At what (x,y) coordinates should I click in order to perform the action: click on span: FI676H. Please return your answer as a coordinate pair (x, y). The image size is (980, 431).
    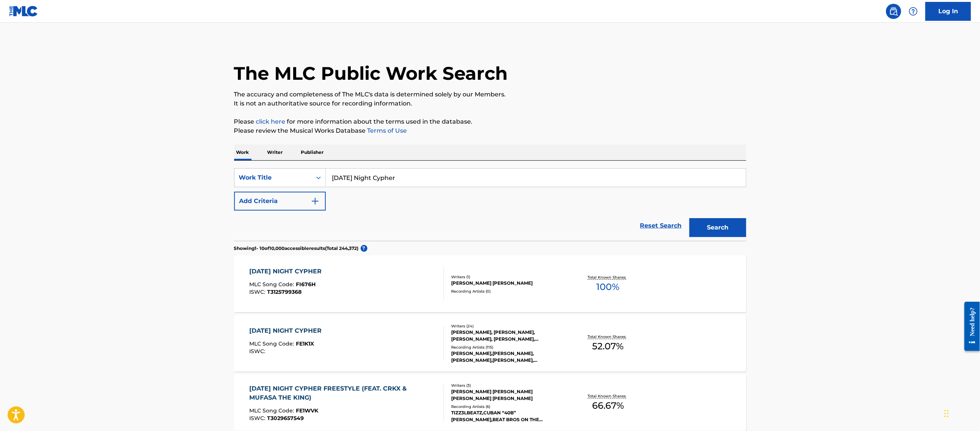
    Looking at the image, I should click on (306, 284).